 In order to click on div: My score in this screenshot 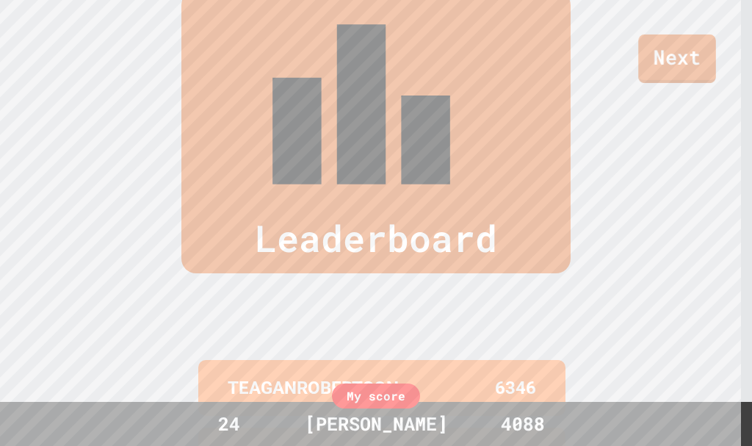, I will do `click(376, 396)`.